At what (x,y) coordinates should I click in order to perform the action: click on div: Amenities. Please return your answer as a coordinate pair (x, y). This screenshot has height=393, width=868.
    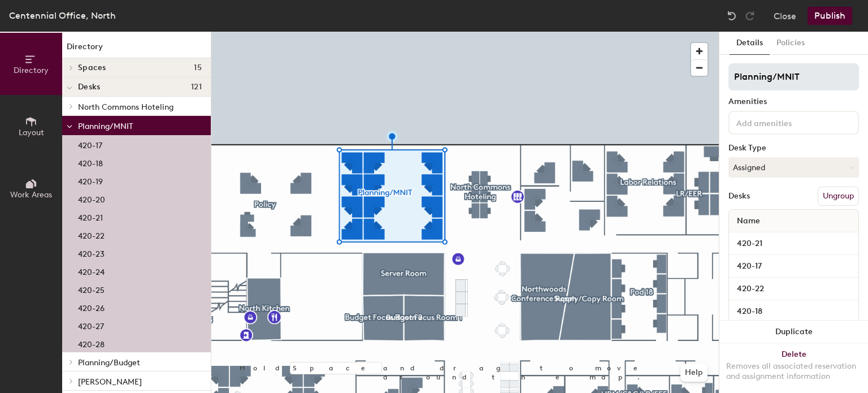
    Looking at the image, I should click on (794, 102).